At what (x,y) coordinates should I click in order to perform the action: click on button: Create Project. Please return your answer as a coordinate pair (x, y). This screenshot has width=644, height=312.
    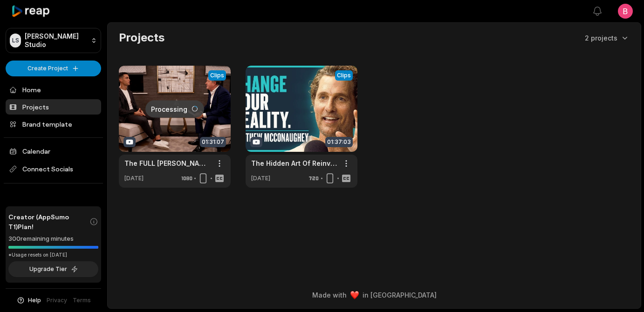
    Looking at the image, I should click on (53, 68).